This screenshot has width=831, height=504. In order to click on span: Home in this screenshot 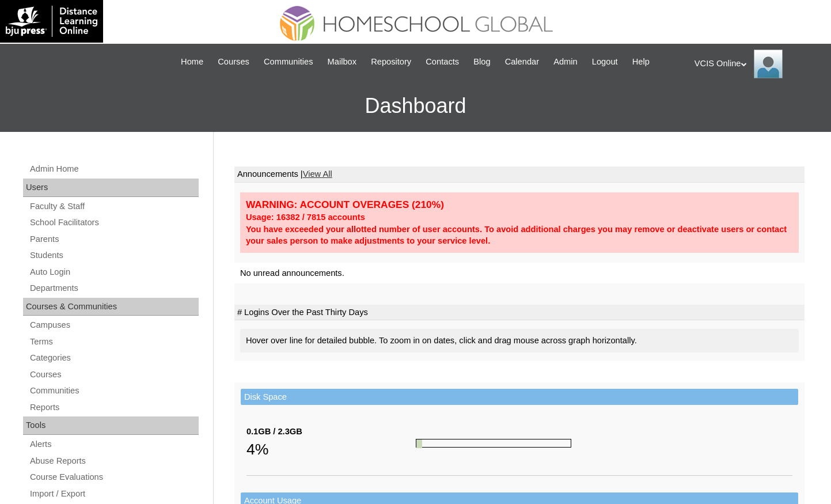, I will do `click(191, 62)`.